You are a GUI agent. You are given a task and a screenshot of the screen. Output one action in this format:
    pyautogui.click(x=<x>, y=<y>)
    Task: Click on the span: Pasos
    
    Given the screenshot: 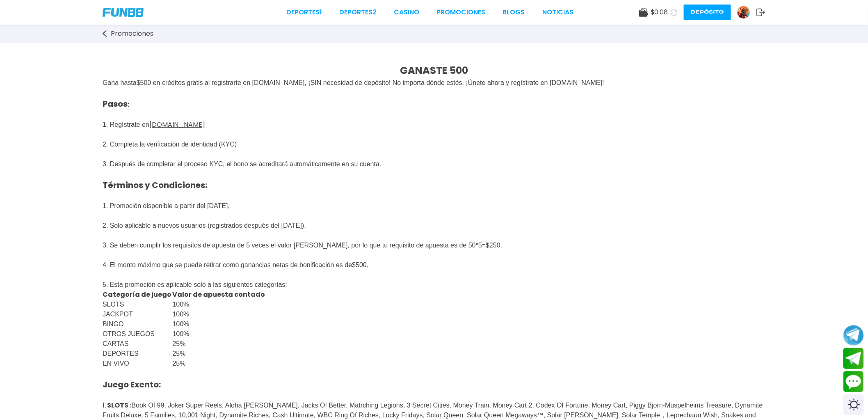 What is the action you would take?
    pyautogui.click(x=114, y=104)
    